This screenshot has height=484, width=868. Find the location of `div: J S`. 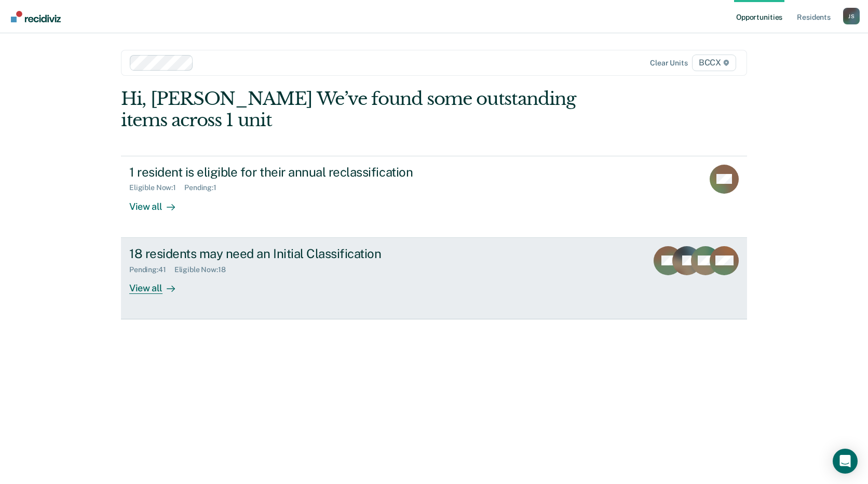

div: J S is located at coordinates (852, 16).